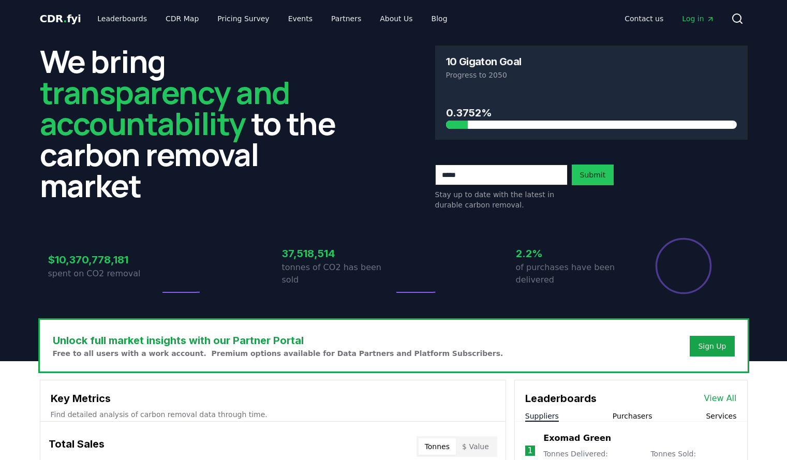 The height and width of the screenshot is (460, 787). I want to click on a: About Us, so click(396, 19).